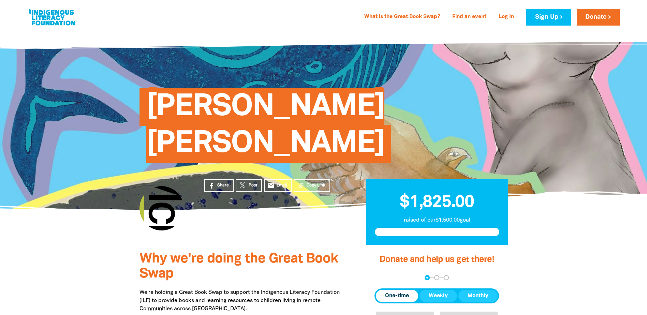 The image size is (647, 315). Describe the element at coordinates (239, 266) in the screenshot. I see `span: Why we're doing the Great Book Swap` at that location.